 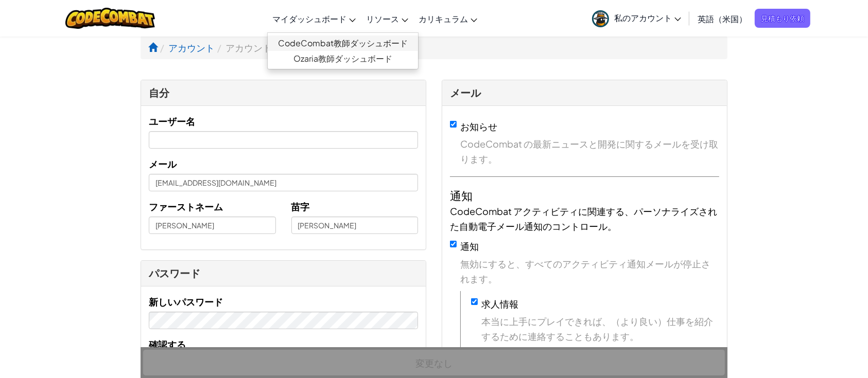 I want to click on font: 確認する, so click(x=167, y=344).